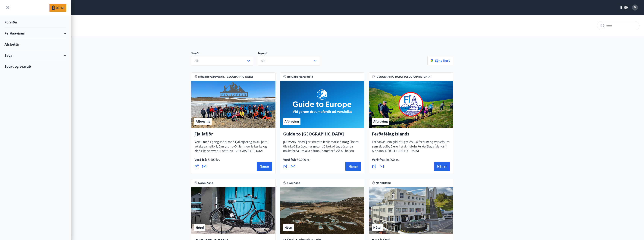  Describe the element at coordinates (8, 7) in the screenshot. I see `button: menu` at that location.